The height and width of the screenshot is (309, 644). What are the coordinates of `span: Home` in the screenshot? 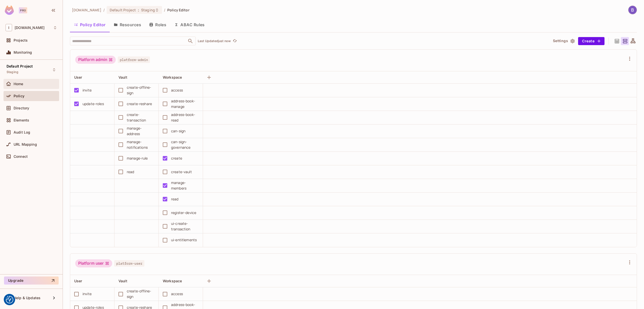 It's located at (19, 84).